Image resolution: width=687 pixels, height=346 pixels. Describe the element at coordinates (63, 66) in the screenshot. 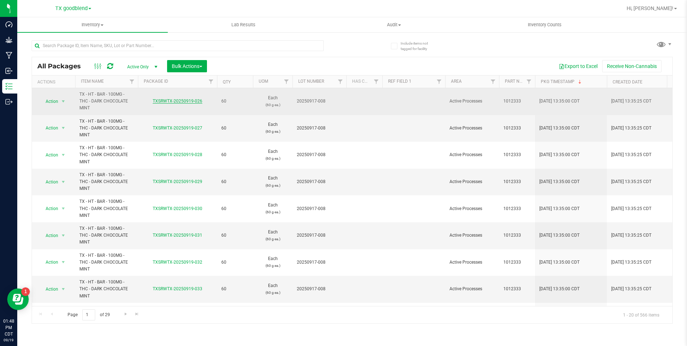

I see `span: All Packages` at that location.